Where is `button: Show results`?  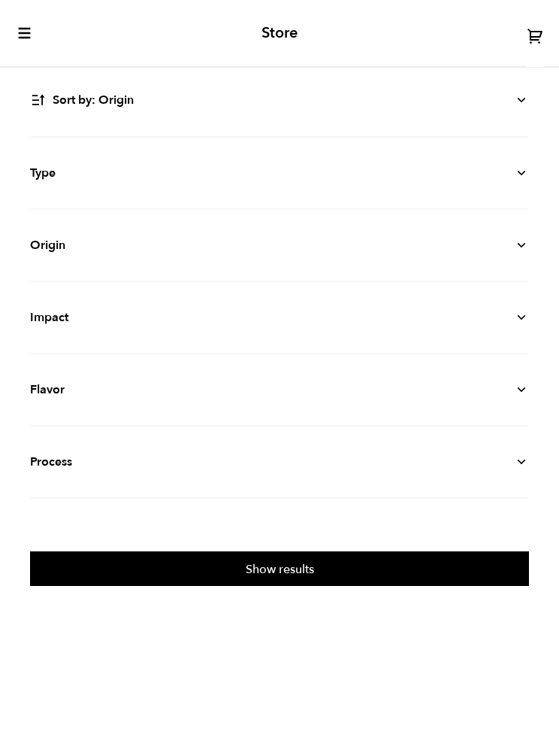 button: Show results is located at coordinates (280, 568).